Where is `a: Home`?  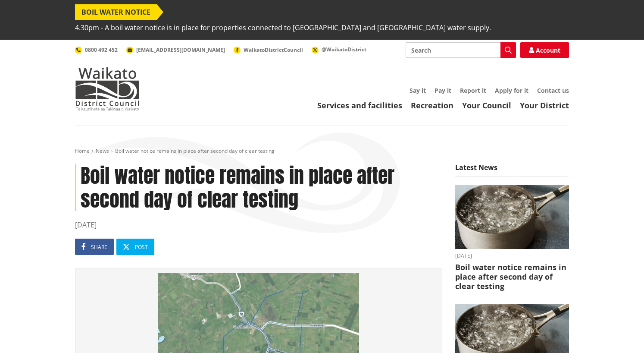 a: Home is located at coordinates (82, 151).